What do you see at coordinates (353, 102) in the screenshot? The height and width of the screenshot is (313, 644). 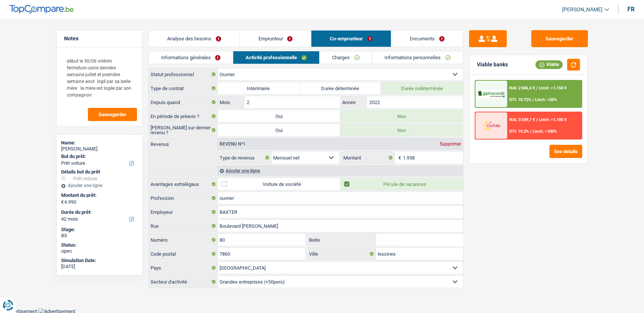 I see `label: Année` at bounding box center [353, 102].